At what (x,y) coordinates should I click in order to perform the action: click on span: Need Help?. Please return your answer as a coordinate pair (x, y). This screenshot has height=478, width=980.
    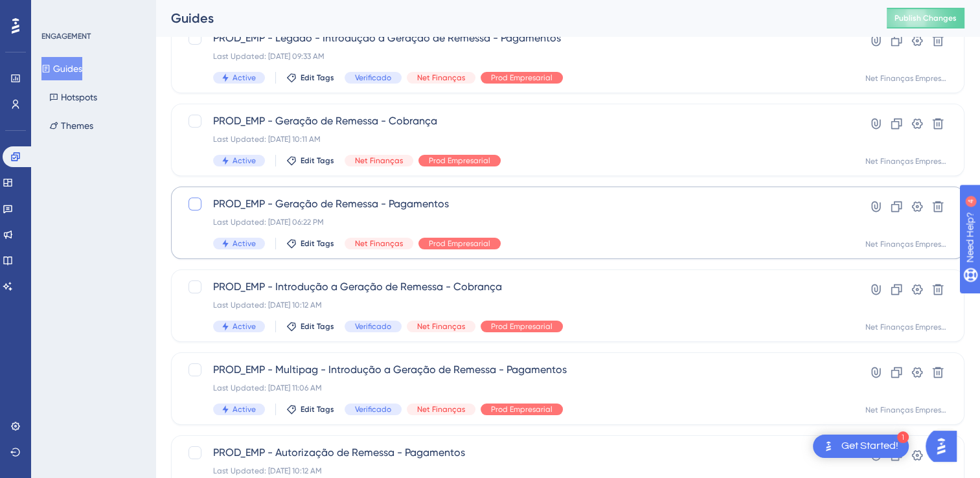
    Looking at the image, I should click on (56, 11).